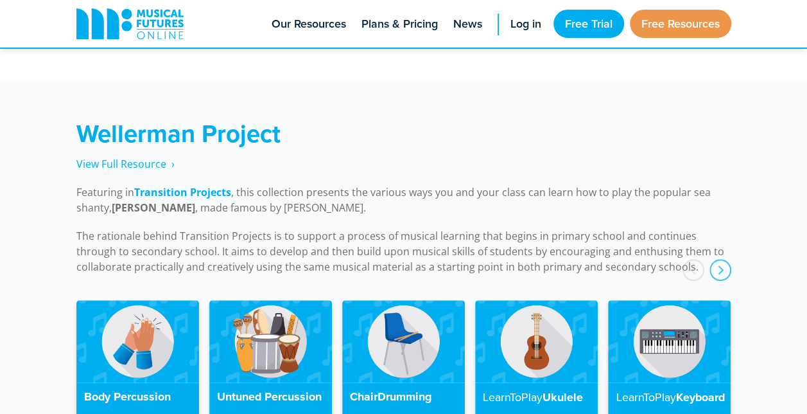 The width and height of the screenshot is (807, 414). What do you see at coordinates (693, 270) in the screenshot?
I see `div: prev` at bounding box center [693, 270].